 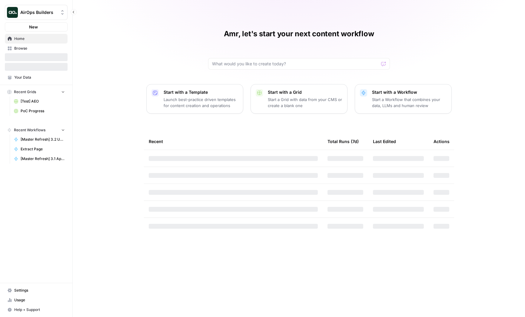 What do you see at coordinates (43, 111) in the screenshot?
I see `span: PoC Progress` at bounding box center [43, 111].